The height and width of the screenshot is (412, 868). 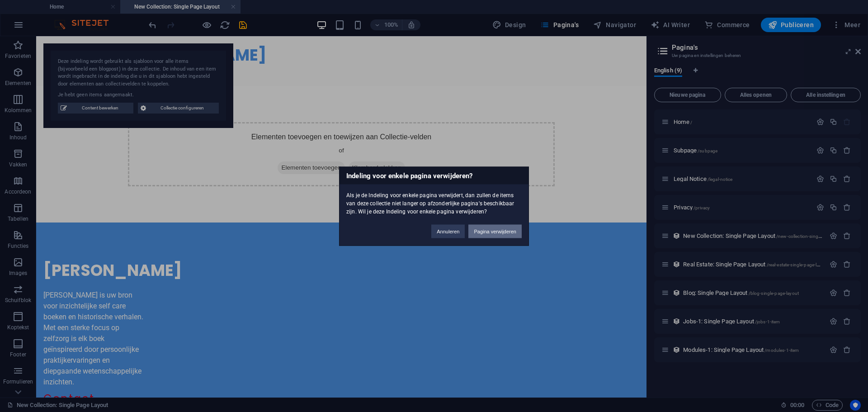 I want to click on h3: Indeling voor enkele pagina verwijderen?, so click(x=434, y=176).